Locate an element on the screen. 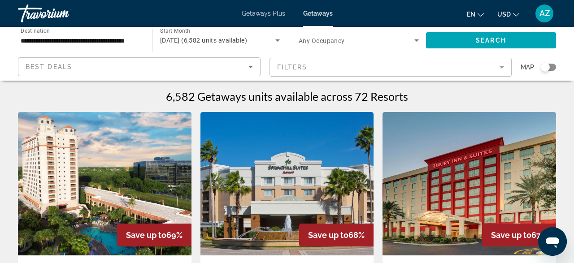 Image resolution: width=574 pixels, height=263 pixels. div: 68% is located at coordinates (336, 235).